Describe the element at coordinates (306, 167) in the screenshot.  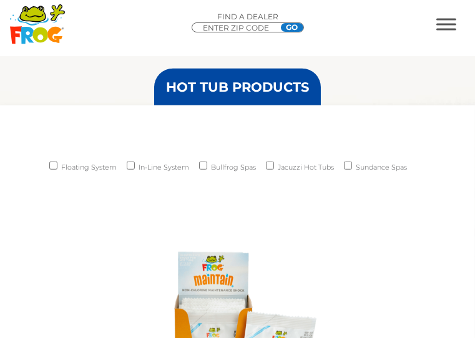
I see `label: Jacuzzi Hot Tubs` at that location.